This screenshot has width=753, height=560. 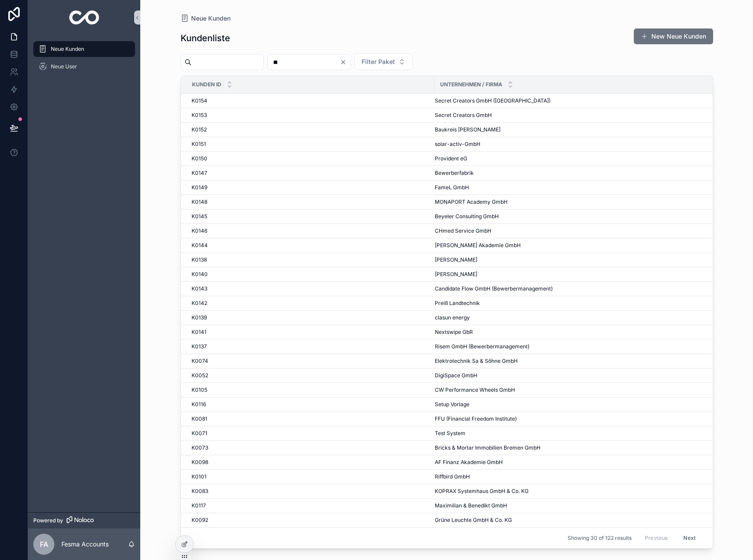 What do you see at coordinates (473, 520) in the screenshot?
I see `span: Grüne Leuchte GmbH & Co. KG` at bounding box center [473, 520].